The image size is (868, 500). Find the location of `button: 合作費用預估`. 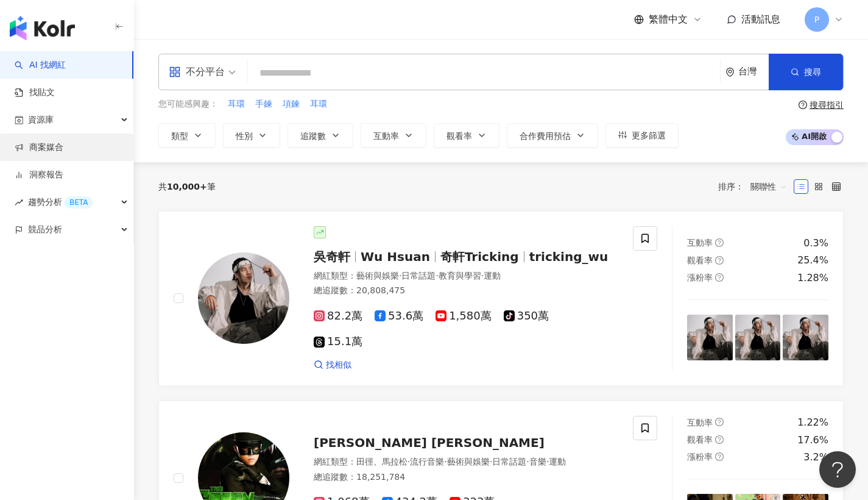

button: 合作費用預估 is located at coordinates (552, 135).